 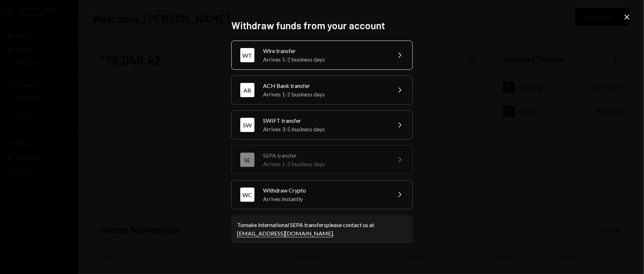 I want to click on div: Arrives instantly, so click(x=325, y=199).